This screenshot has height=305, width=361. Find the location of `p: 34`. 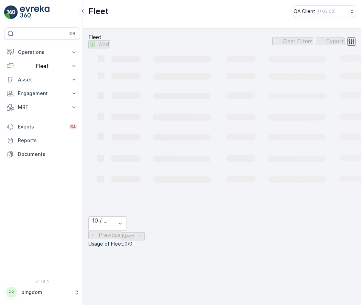

p: 34 is located at coordinates (73, 127).